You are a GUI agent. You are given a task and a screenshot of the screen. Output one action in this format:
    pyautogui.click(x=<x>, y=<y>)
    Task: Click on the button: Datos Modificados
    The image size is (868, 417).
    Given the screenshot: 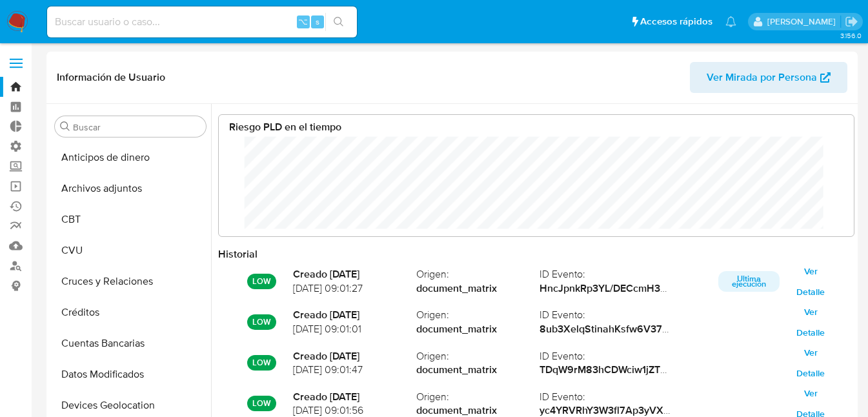 What is the action you would take?
    pyautogui.click(x=131, y=374)
    